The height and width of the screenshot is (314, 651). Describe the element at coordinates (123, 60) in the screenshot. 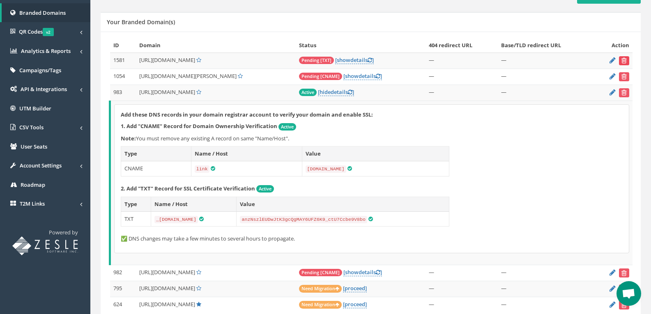

I see `td: 1581` at that location.